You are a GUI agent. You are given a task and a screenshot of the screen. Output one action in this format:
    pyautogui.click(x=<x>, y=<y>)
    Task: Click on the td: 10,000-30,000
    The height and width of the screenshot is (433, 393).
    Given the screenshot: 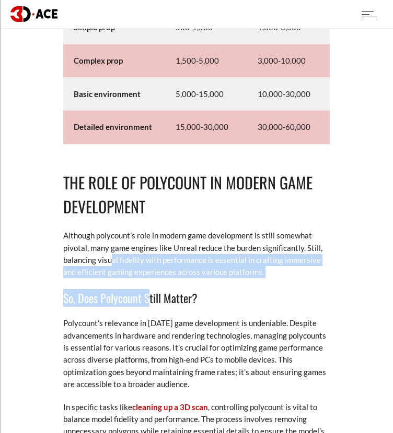 What is the action you would take?
    pyautogui.click(x=288, y=94)
    